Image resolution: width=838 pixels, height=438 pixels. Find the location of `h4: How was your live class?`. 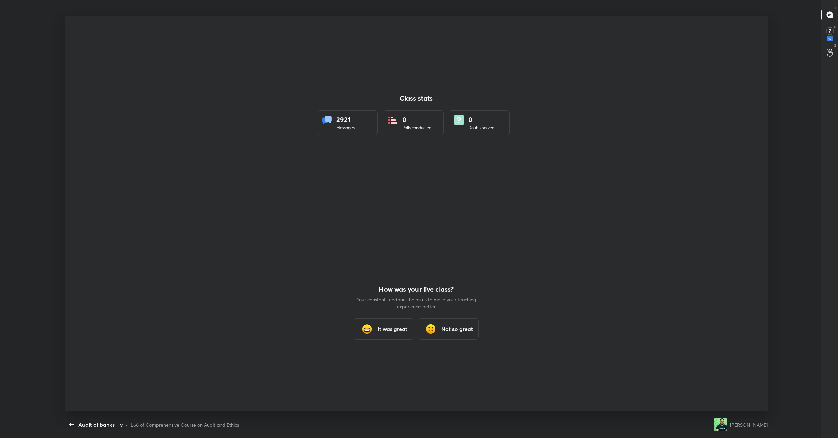

h4: How was your live class? is located at coordinates (416, 290).